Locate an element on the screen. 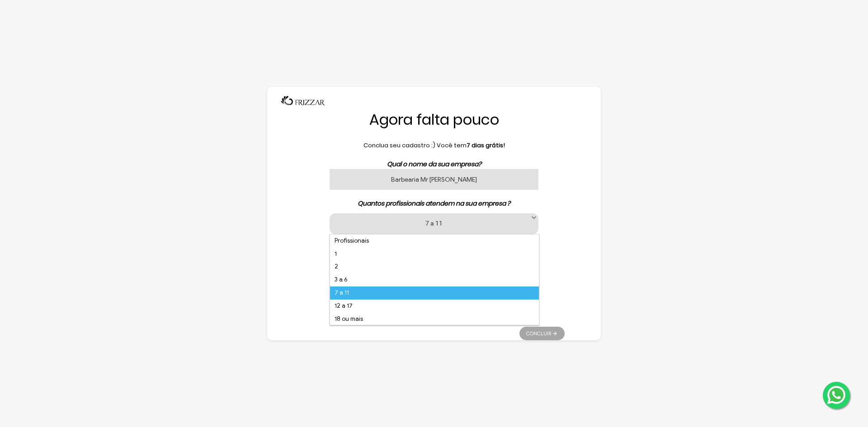  p: Conclua seu cadastro :) Você tem is located at coordinates (434, 145).